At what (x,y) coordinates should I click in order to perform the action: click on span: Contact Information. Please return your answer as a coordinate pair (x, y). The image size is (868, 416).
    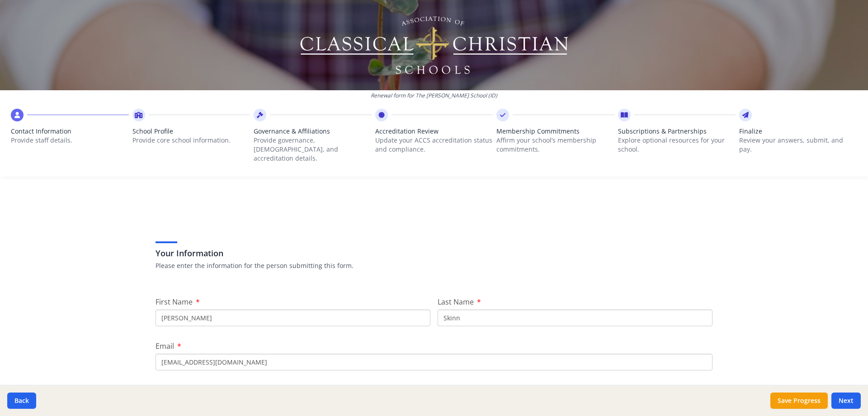
    Looking at the image, I should click on (69, 131).